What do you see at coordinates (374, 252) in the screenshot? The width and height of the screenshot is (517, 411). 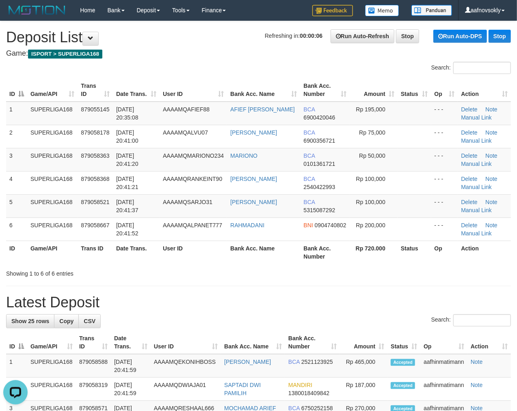 I see `th: Rp 720.000` at bounding box center [374, 252].